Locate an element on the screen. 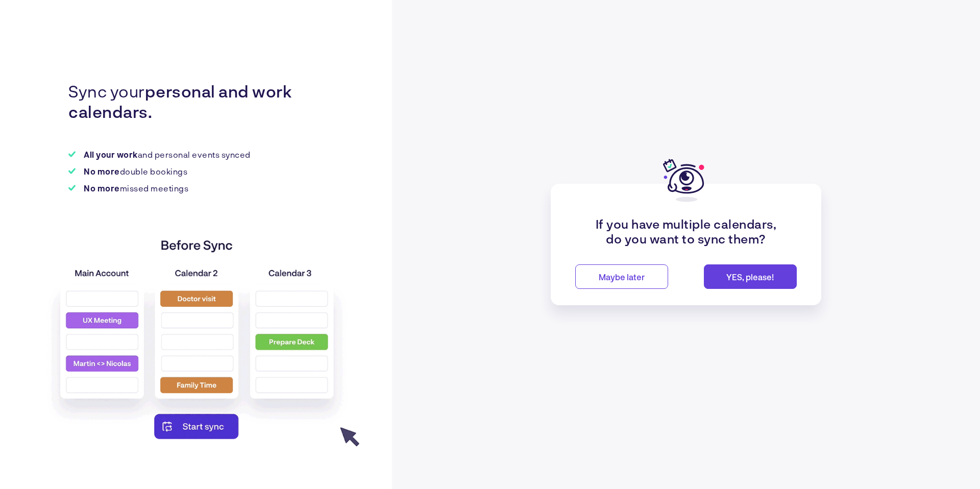 The height and width of the screenshot is (489, 980). strong: All your work is located at coordinates (110, 154).